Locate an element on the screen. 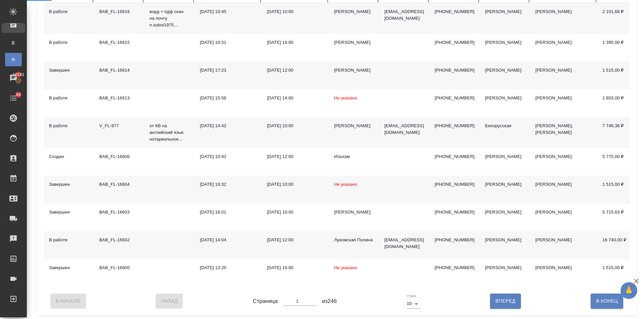  div: Создан is located at coordinates (69, 157).